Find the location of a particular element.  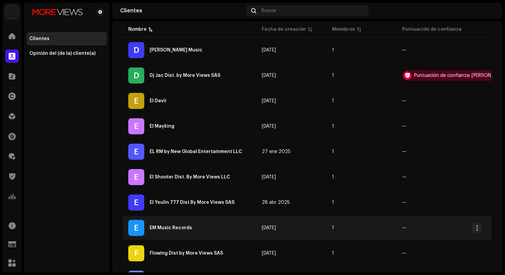

div: Danner Music is located at coordinates (176, 50).